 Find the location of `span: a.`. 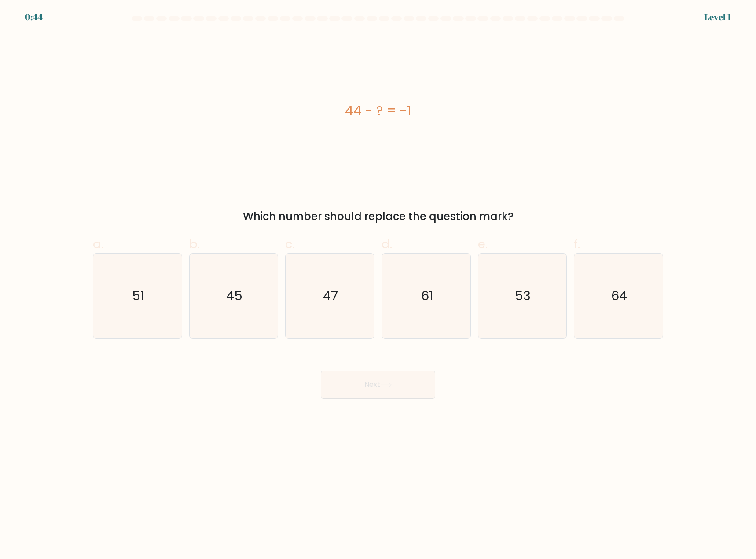

span: a. is located at coordinates (98, 244).